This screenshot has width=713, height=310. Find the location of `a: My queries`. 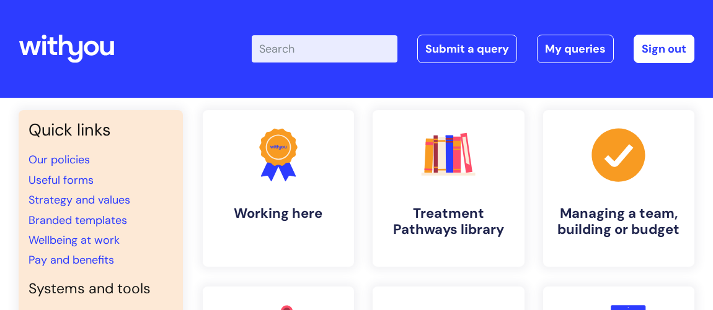

a: My queries is located at coordinates (575, 49).